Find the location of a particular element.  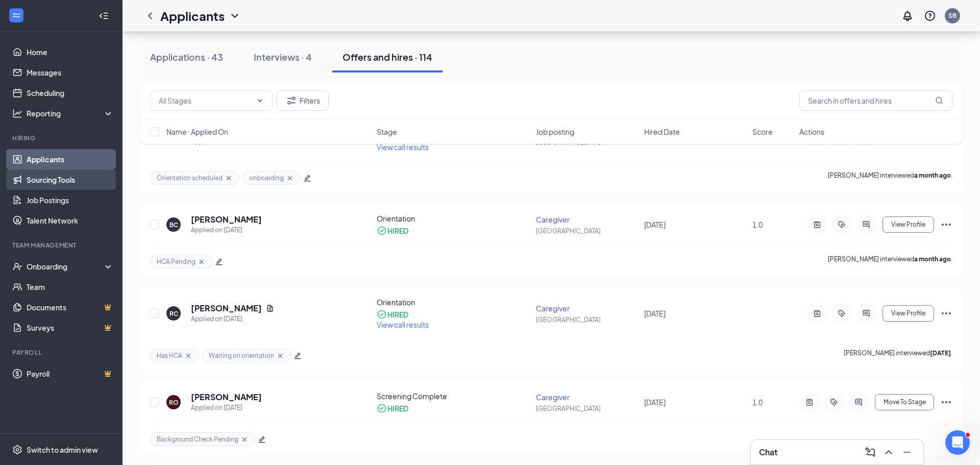

span: 1.0 is located at coordinates (757, 403).